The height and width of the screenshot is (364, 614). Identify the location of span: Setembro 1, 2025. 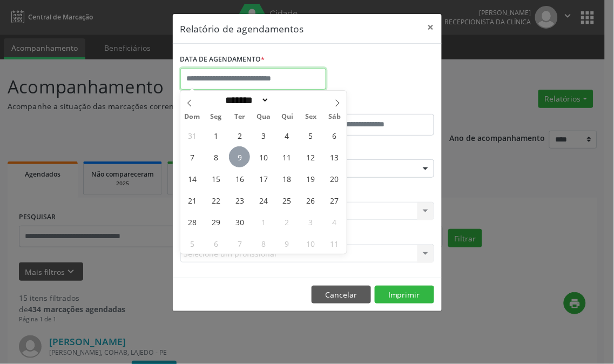
(215, 135).